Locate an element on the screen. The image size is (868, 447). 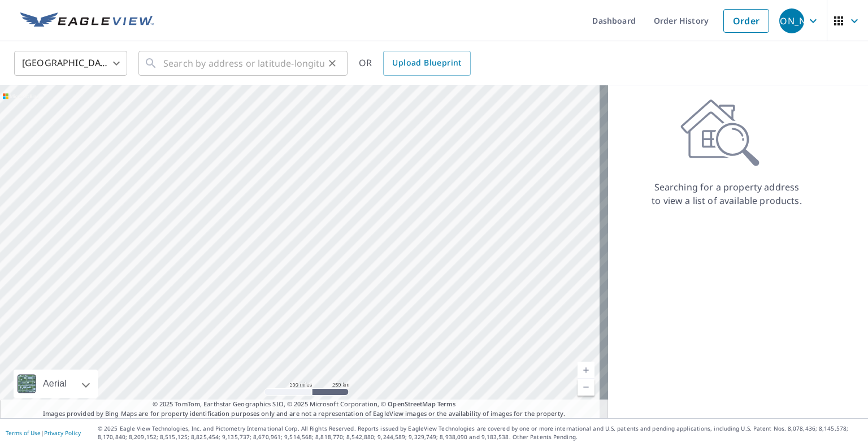
a: Order is located at coordinates (746, 21).